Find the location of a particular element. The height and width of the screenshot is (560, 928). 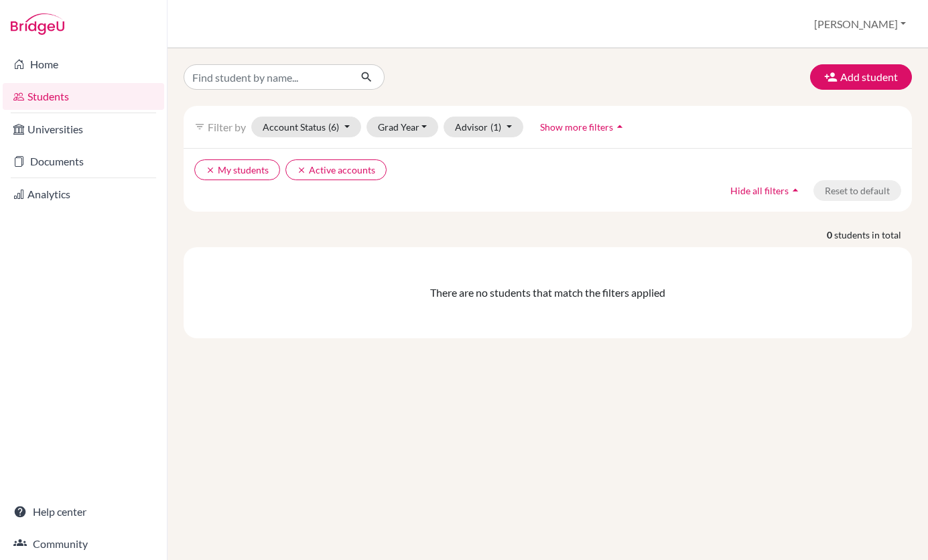

button: Grad Year is located at coordinates (403, 127).